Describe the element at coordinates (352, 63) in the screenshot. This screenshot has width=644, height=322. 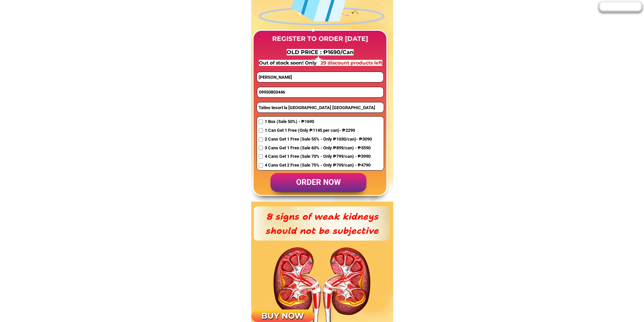
I see `span: 29 discount products left` at that location.